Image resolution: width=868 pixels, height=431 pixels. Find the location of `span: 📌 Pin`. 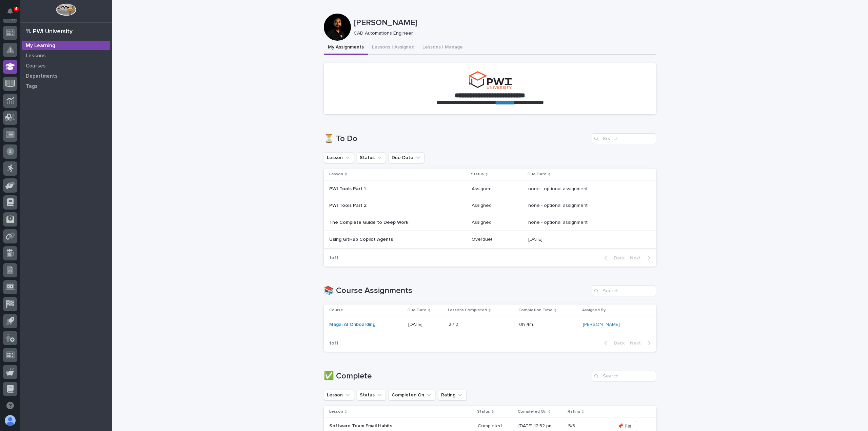

span: 📌 Pin is located at coordinates (624, 426).